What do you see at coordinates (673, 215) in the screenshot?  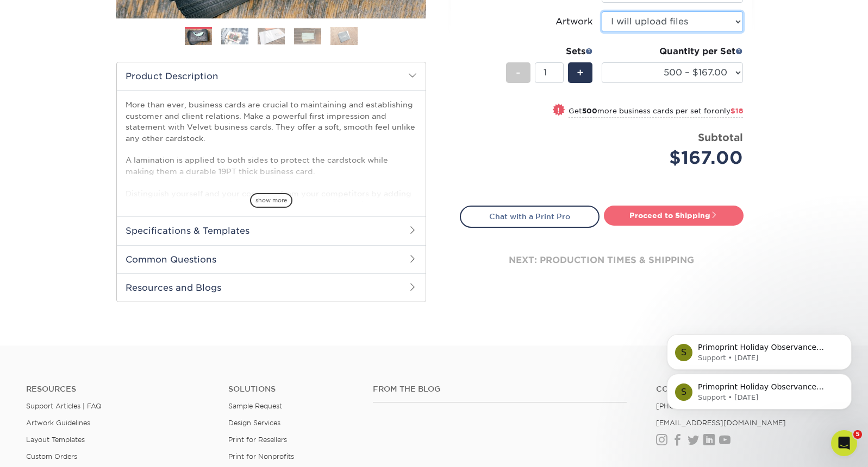 I see `a: Proceed to Shipping` at bounding box center [673, 215].